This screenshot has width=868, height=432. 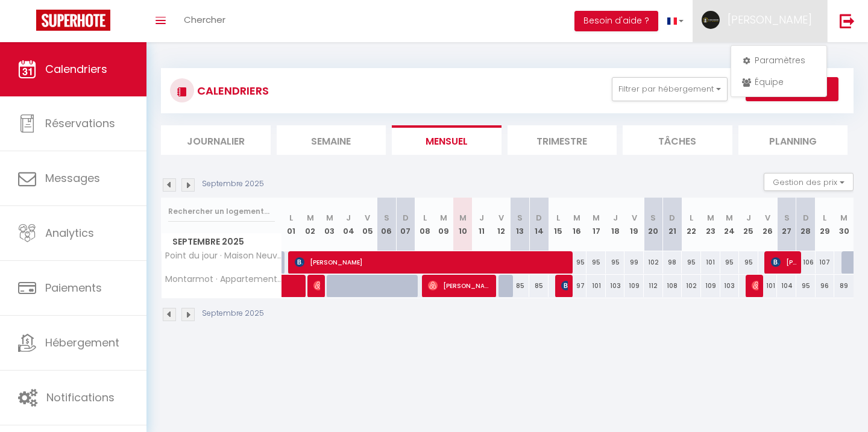 I want to click on span: Chercher, so click(x=204, y=19).